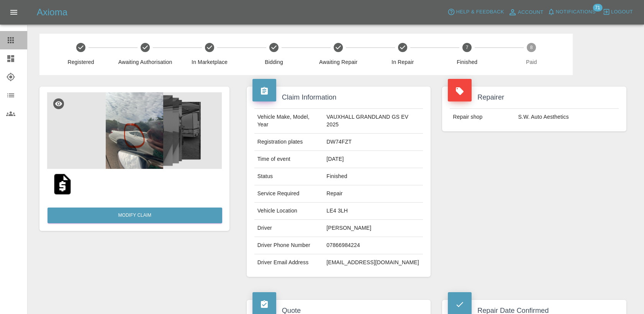 Image resolution: width=644 pixels, height=314 pixels. I want to click on span: 71, so click(597, 8).